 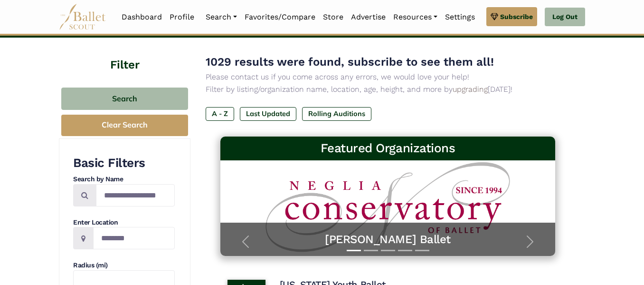 I want to click on a: Settings, so click(x=460, y=17).